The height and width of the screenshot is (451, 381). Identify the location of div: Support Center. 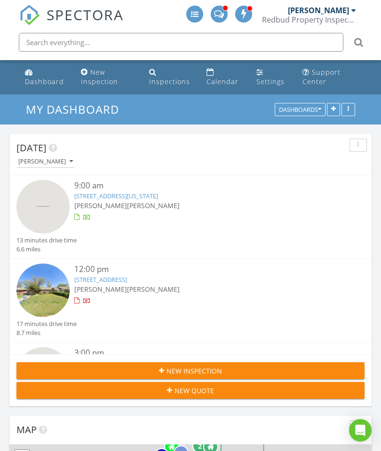
(321, 77).